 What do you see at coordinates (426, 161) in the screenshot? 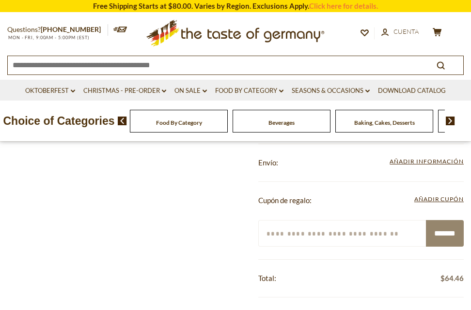
I see `span: Añadir información` at bounding box center [426, 161].